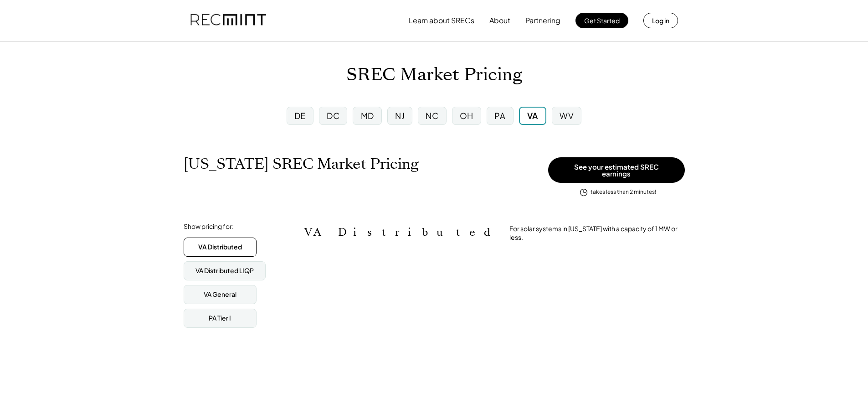 The height and width of the screenshot is (409, 868). I want to click on div: takes less than 2 minutes!, so click(623, 192).